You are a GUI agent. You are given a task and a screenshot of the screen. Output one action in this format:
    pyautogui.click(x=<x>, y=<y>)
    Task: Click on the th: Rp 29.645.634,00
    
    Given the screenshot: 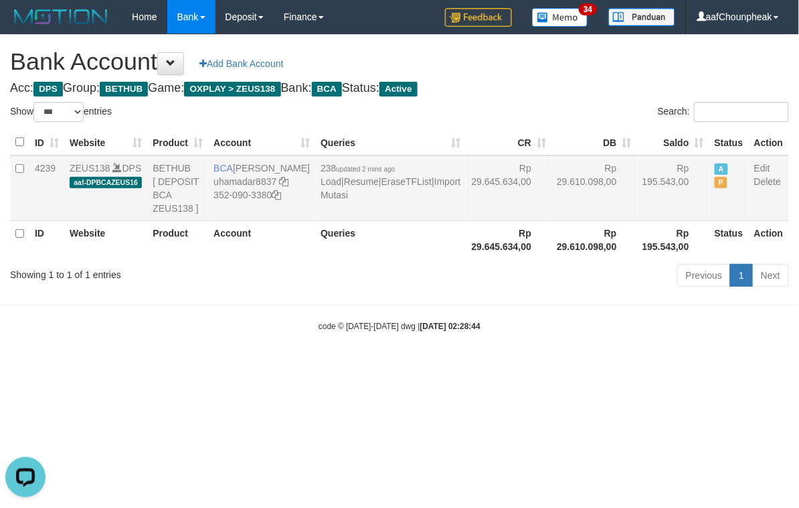 What is the action you would take?
    pyautogui.click(x=510, y=239)
    